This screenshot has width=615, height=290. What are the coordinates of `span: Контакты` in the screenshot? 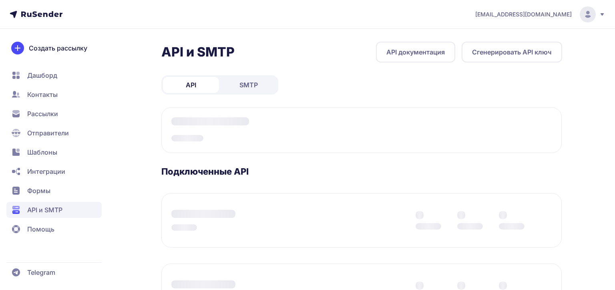 It's located at (42, 95).